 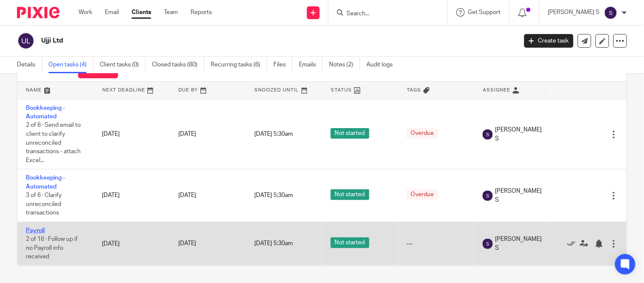 What do you see at coordinates (171, 12) in the screenshot?
I see `a: Team` at bounding box center [171, 12].